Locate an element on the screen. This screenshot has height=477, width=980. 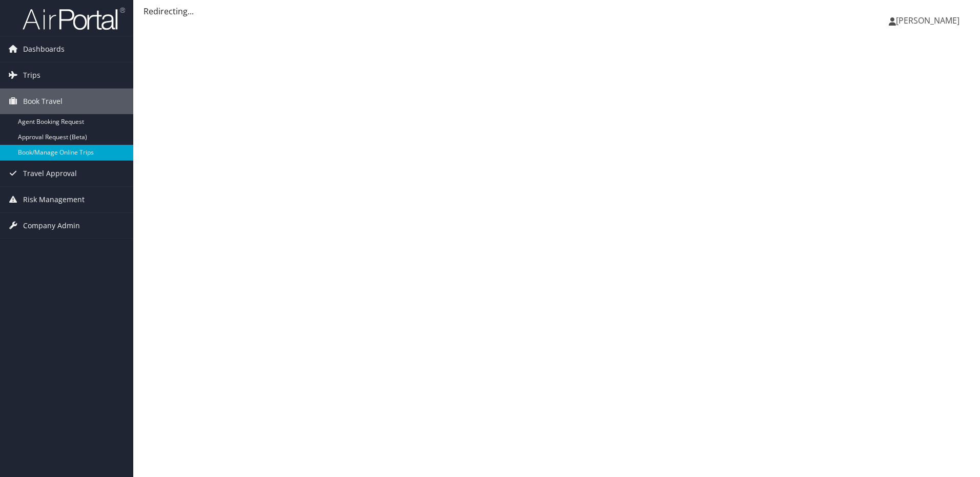
span: Trips is located at coordinates (32, 75).